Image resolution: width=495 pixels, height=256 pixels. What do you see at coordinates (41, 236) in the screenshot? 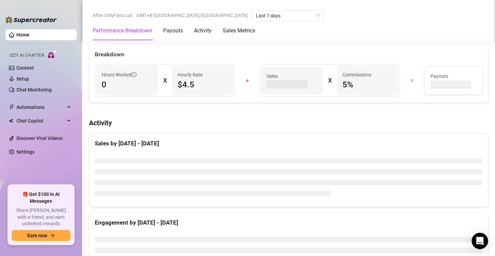
I see `button: Earn nowarrow-right` at bounding box center [41, 236].